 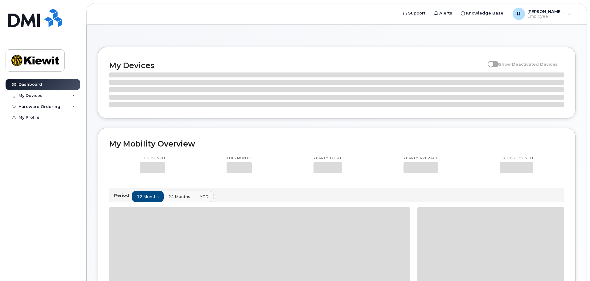 What do you see at coordinates (337, 144) in the screenshot?
I see `h2: My Mobility Overview` at bounding box center [337, 144].